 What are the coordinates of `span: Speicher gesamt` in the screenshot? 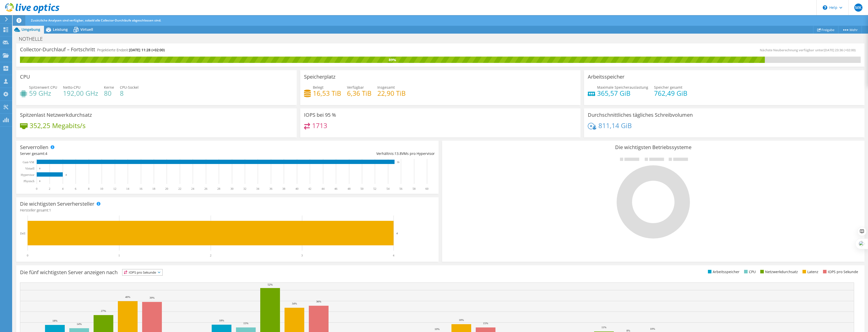 It's located at (668, 87).